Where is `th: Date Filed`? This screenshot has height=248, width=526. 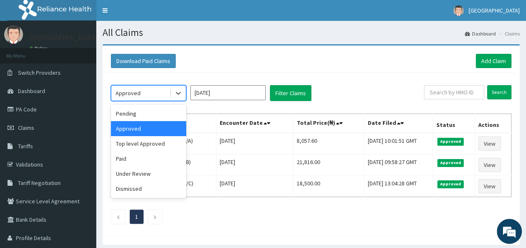 th: Date Filed is located at coordinates (399, 124).